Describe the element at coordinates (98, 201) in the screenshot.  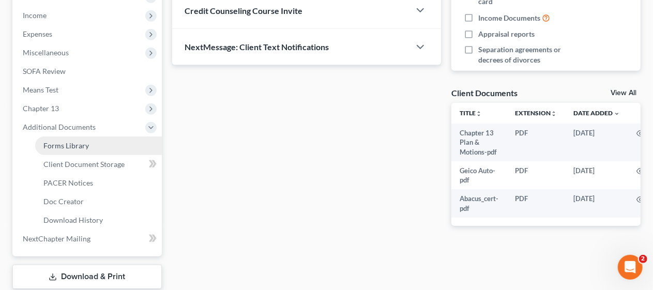
I see `a: Doc Creator` at that location.